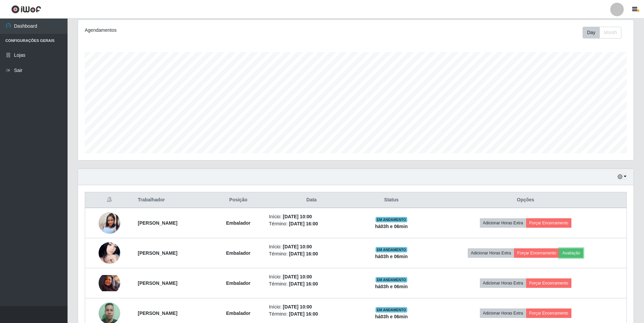 Image resolution: width=644 pixels, height=323 pixels. What do you see at coordinates (109, 283) in the screenshot?
I see `img: 1756663906828.jpeg` at bounding box center [109, 283].